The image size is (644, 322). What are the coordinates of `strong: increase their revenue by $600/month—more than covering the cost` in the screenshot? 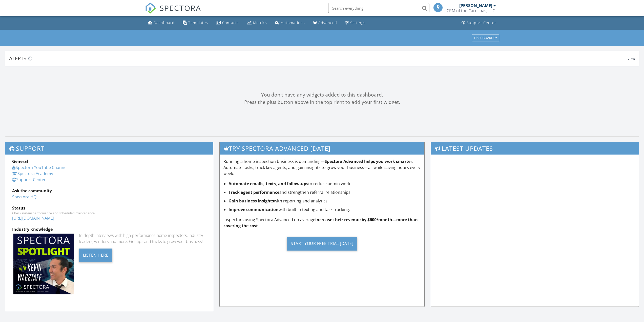 It's located at (320, 223).